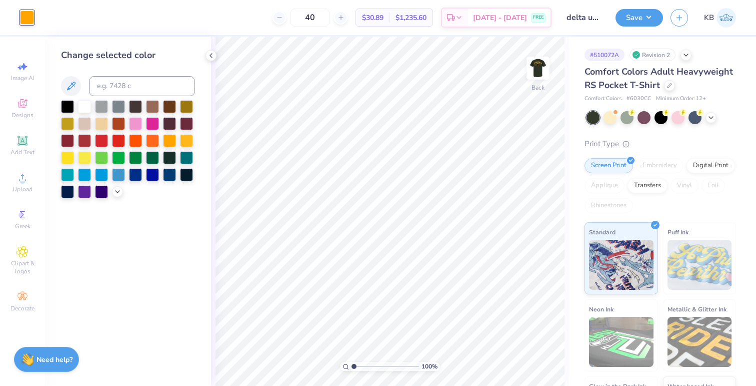 The width and height of the screenshot is (756, 386). I want to click on span: FREE, so click(538, 18).